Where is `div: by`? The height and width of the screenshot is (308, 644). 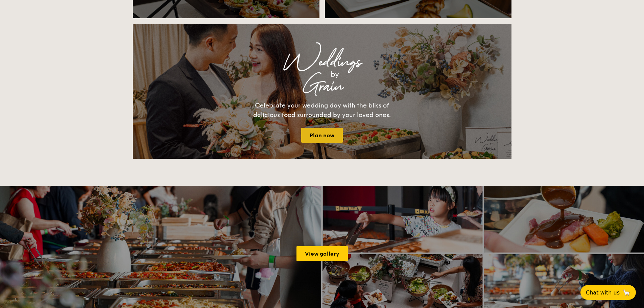 div: by is located at coordinates (335, 75).